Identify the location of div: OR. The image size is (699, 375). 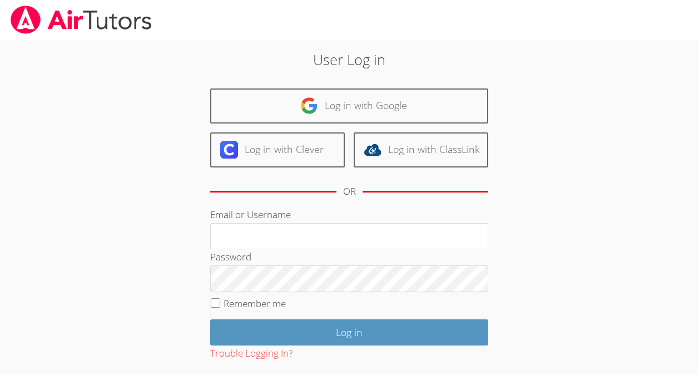
(349, 191).